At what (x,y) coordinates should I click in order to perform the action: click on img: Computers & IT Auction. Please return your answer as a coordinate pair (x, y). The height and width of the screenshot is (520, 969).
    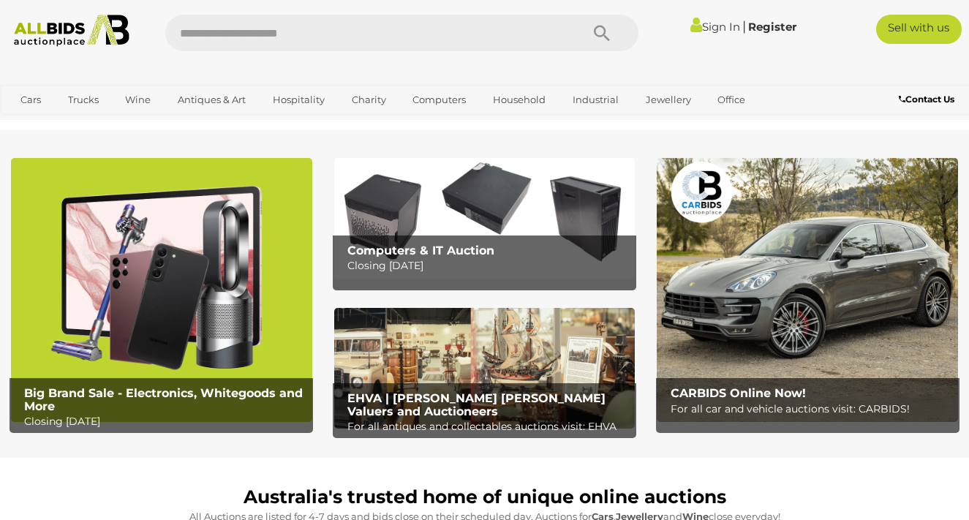
    Looking at the image, I should click on (485, 218).